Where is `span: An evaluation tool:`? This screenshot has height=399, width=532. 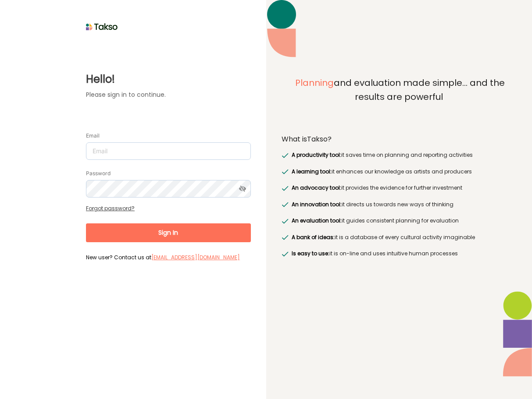
span: An evaluation tool: is located at coordinates (316, 220).